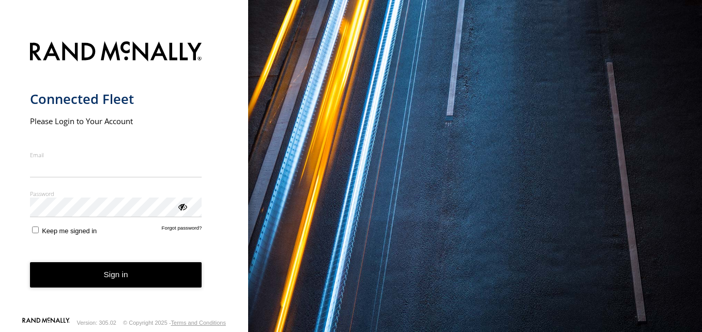 The height and width of the screenshot is (332, 702). I want to click on a: Terms and Conditions, so click(198, 322).